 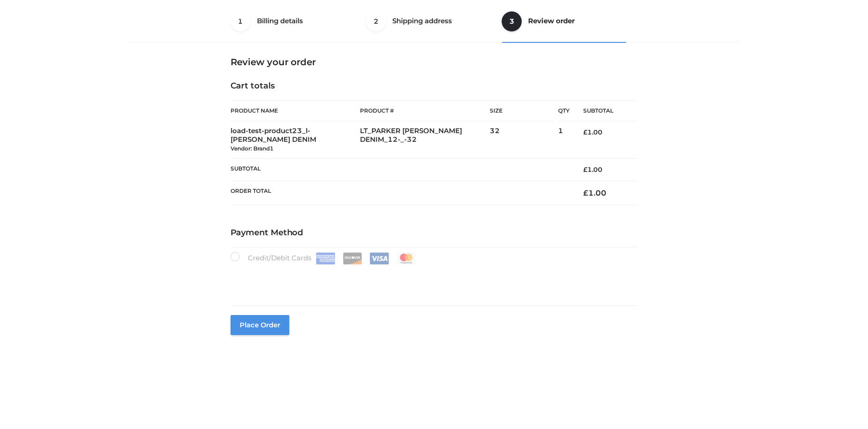 I want to click on label: Credit/Debit Cards, so click(x=323, y=258).